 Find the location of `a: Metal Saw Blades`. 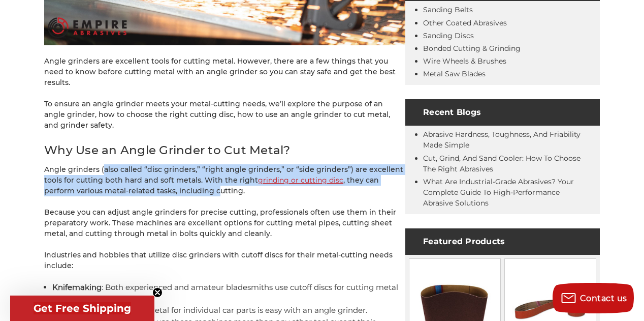

a: Metal Saw Blades is located at coordinates (454, 73).